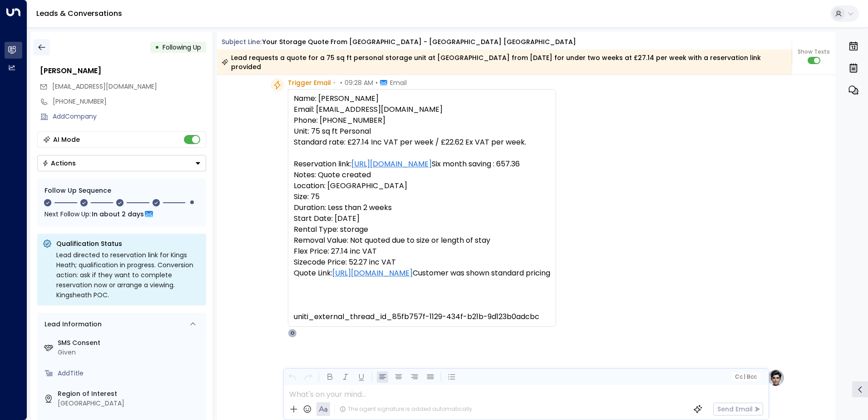 The width and height of the screenshot is (868, 420). Describe the element at coordinates (129, 116) in the screenshot. I see `div: AddCompany` at that location.